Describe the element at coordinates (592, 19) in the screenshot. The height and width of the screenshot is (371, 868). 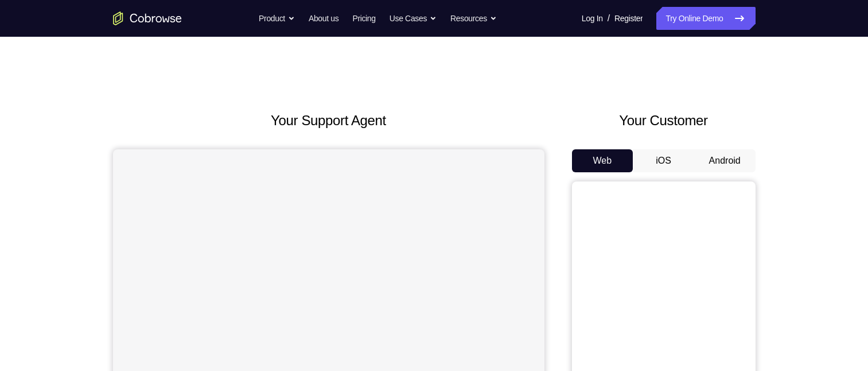
I see `a: Log In` at that location.